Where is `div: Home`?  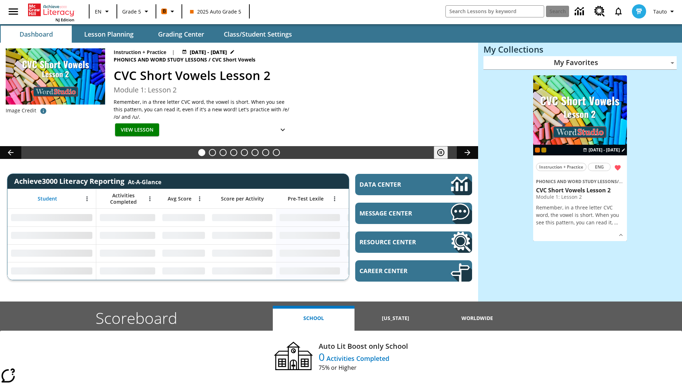
div: Home is located at coordinates (51, 12).